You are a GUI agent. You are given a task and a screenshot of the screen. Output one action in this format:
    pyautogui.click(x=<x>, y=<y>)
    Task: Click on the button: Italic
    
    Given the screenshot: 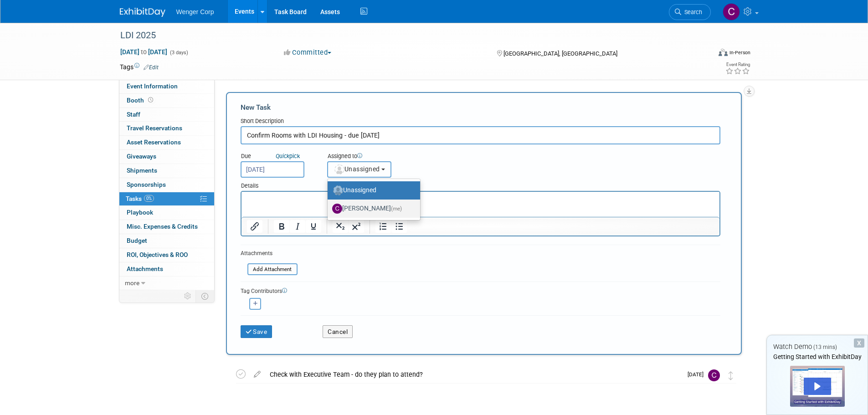 What is the action you would take?
    pyautogui.click(x=298, y=226)
    